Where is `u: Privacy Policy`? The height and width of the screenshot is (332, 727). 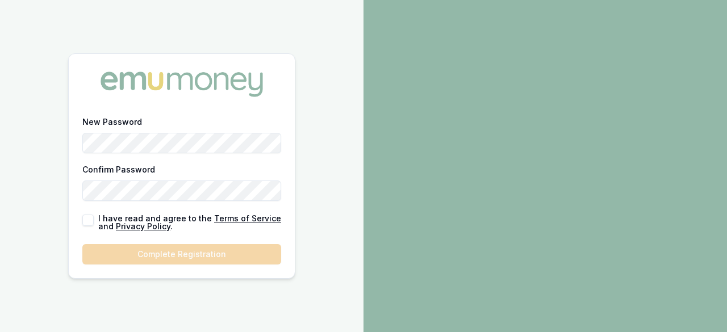 u: Privacy Policy is located at coordinates (143, 226).